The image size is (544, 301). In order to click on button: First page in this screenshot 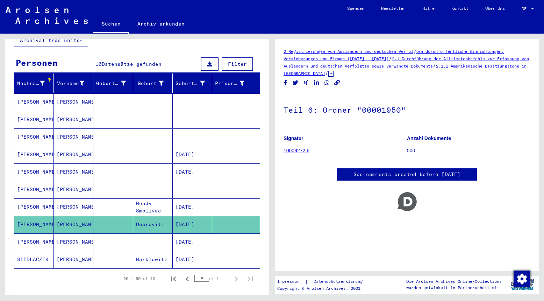, I will do `click(173, 278)`.